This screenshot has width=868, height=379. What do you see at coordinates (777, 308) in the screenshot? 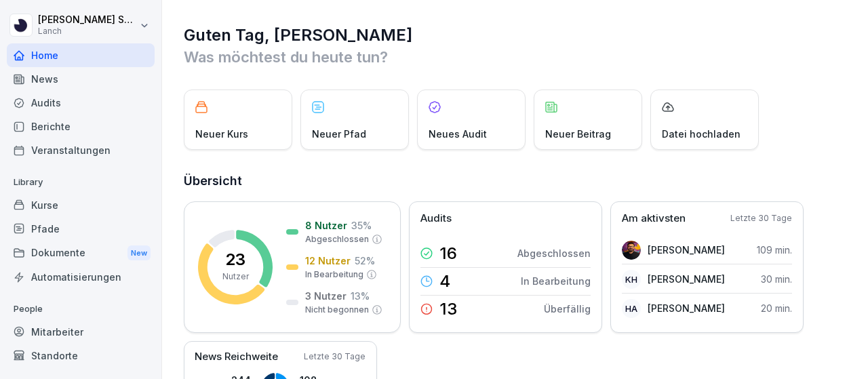
I see `p: 20 min.` at bounding box center [777, 308].